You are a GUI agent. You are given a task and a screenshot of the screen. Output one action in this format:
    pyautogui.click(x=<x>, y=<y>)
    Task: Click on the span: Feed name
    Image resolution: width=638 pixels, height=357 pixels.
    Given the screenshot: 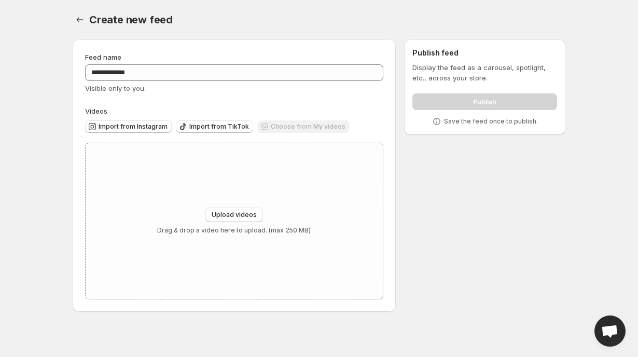 What is the action you would take?
    pyautogui.click(x=103, y=57)
    